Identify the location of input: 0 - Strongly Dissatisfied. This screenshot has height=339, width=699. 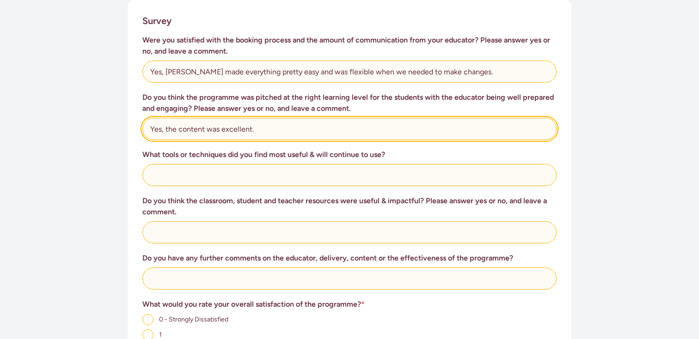
(148, 320).